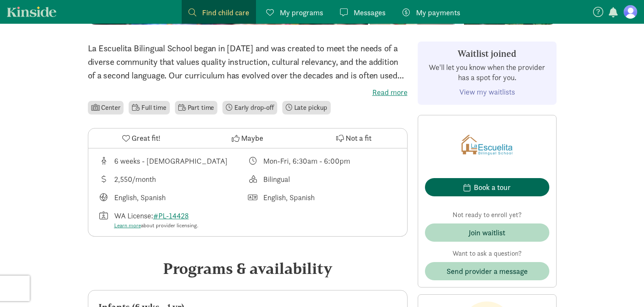 This screenshot has height=307, width=644. Describe the element at coordinates (173, 179) in the screenshot. I see `div: Average tuition for this program` at that location.